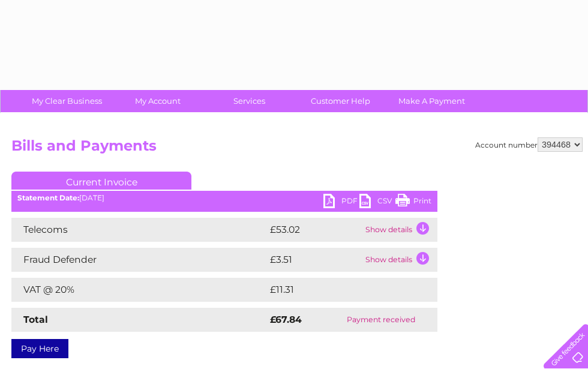 Image resolution: width=588 pixels, height=369 pixels. I want to click on div: Account number, so click(528, 145).